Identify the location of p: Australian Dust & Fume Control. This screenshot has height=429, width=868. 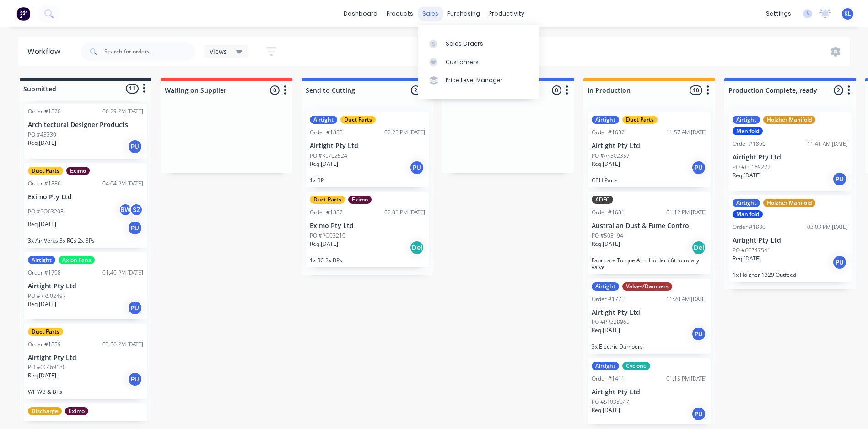
(649, 226).